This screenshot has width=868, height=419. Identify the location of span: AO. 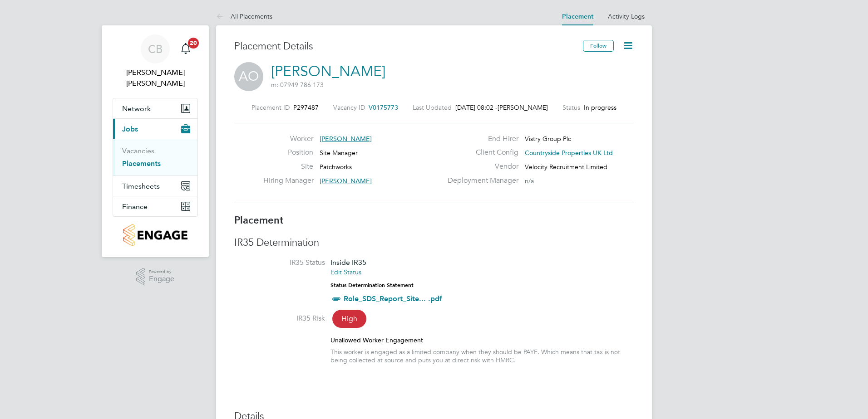
(249, 76).